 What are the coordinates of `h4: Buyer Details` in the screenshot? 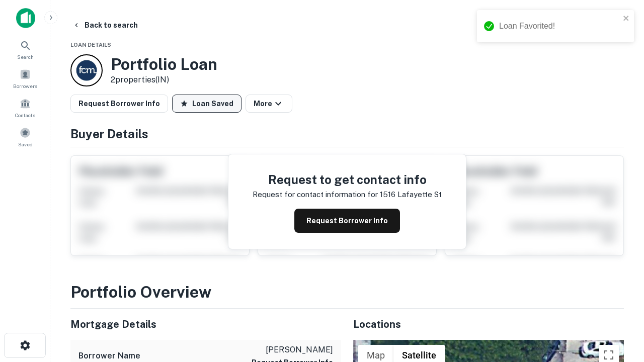 It's located at (347, 134).